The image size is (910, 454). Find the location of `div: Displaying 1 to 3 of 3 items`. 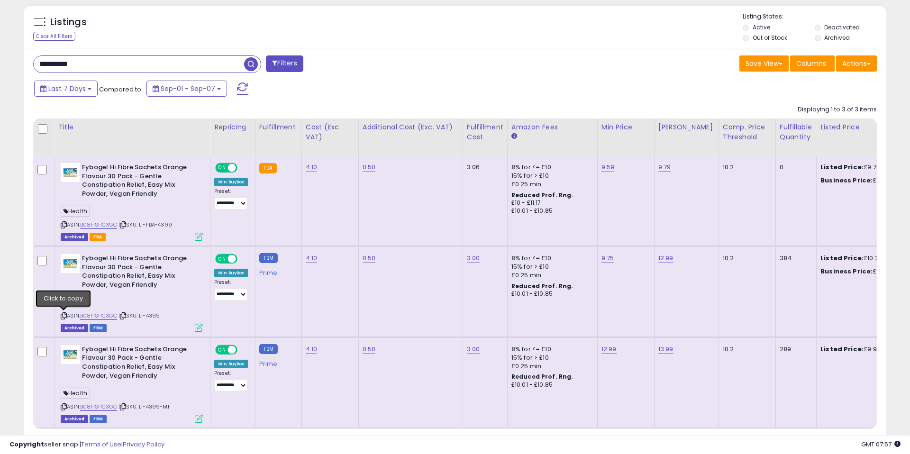

div: Displaying 1 to 3 of 3 items is located at coordinates (837, 109).